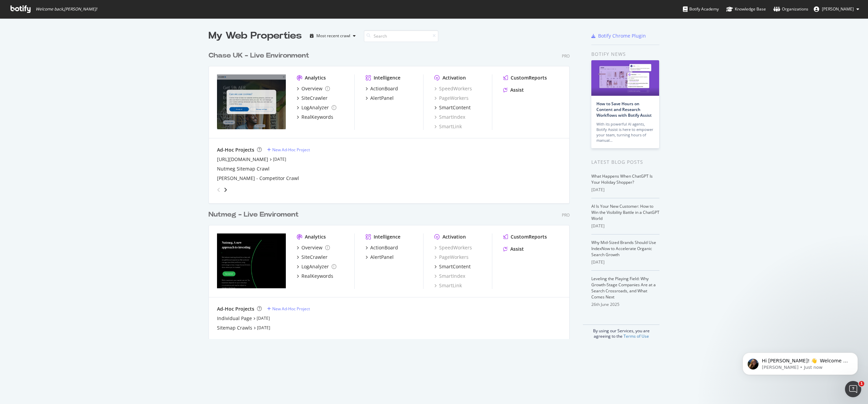 The width and height of the screenshot is (868, 404). What do you see at coordinates (625, 304) in the screenshot?
I see `div: 26th June 2025` at bounding box center [625, 304].